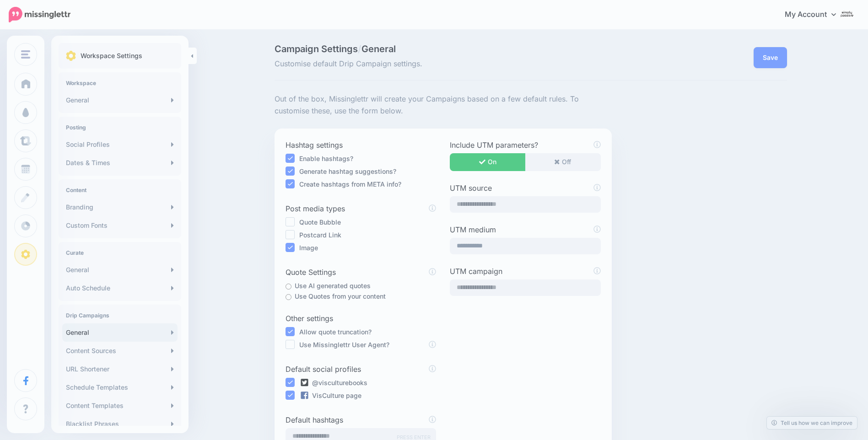  What do you see at coordinates (333, 382) in the screenshot?
I see `label: @visculturebooks` at bounding box center [333, 382].